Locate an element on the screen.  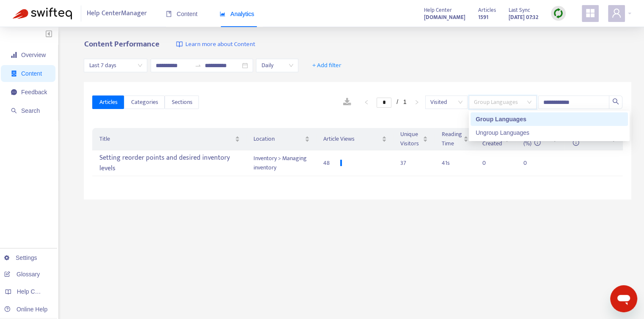
span: Overview is located at coordinates (34, 55).